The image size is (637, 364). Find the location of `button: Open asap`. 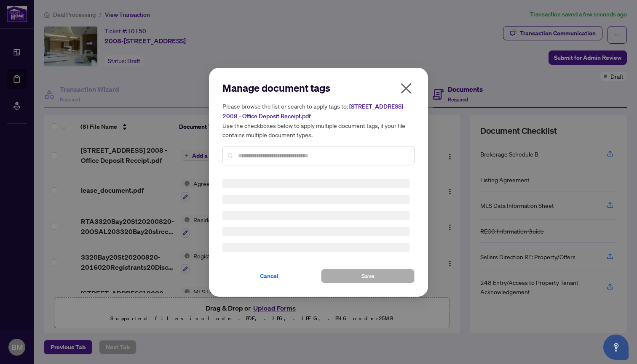

button: Open asap is located at coordinates (616, 347).